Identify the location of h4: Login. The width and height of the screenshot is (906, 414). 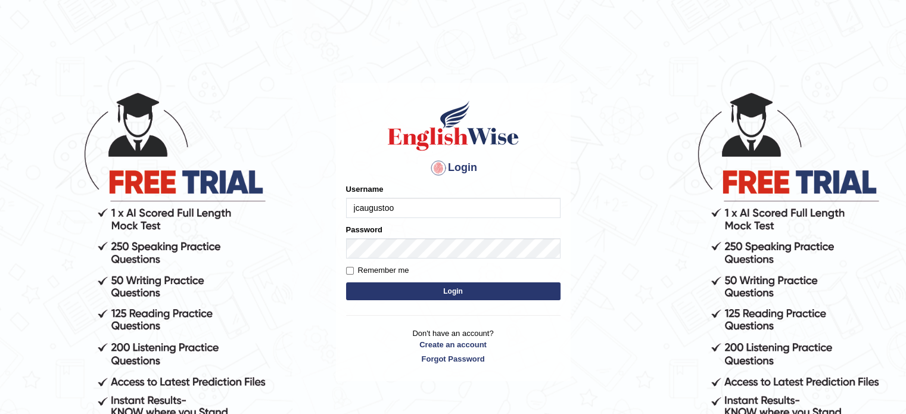
(453, 168).